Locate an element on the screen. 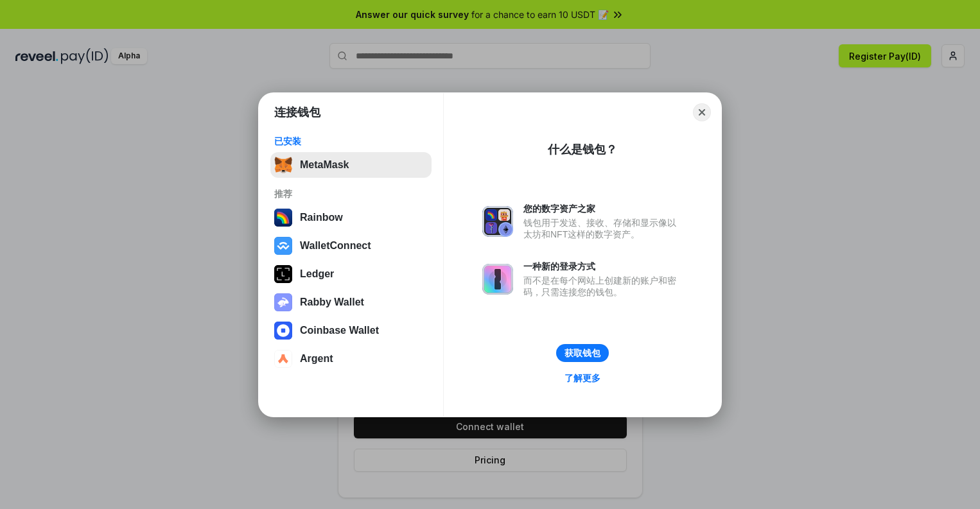 The image size is (980, 509). button: MetaMask is located at coordinates (351, 165).